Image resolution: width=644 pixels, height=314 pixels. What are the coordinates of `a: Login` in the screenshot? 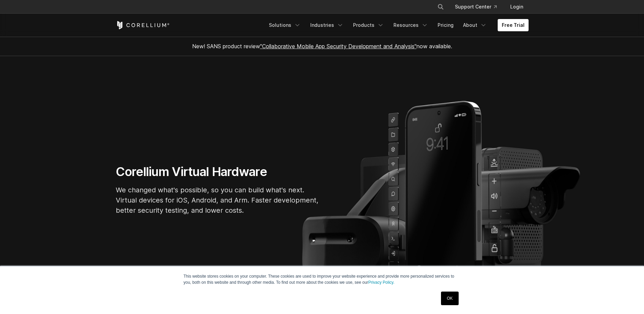 It's located at (517, 7).